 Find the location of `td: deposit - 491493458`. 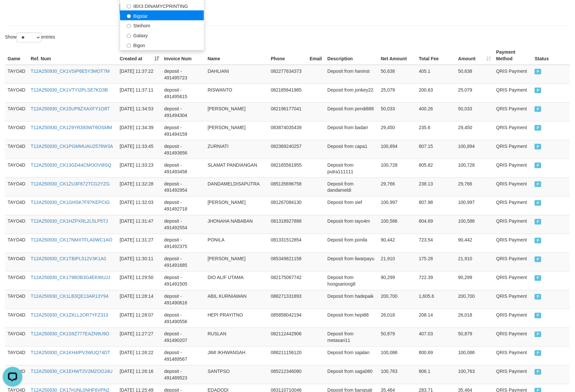

td: deposit - 491493458 is located at coordinates (184, 168).